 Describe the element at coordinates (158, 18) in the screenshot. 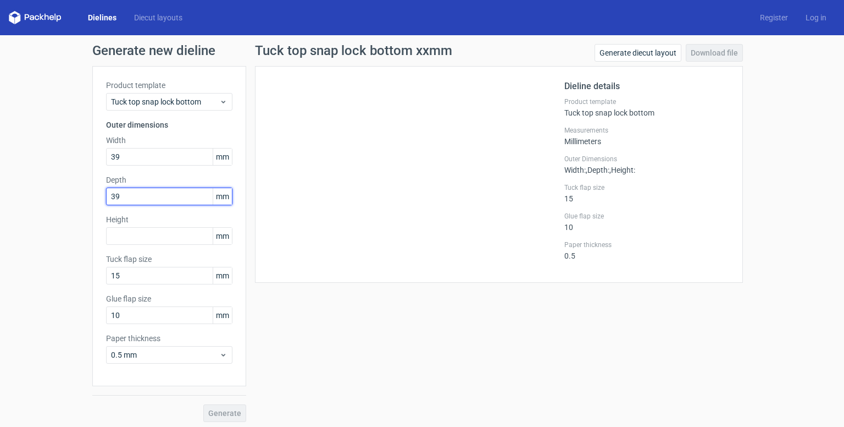

I see `a: Diecut layouts` at that location.